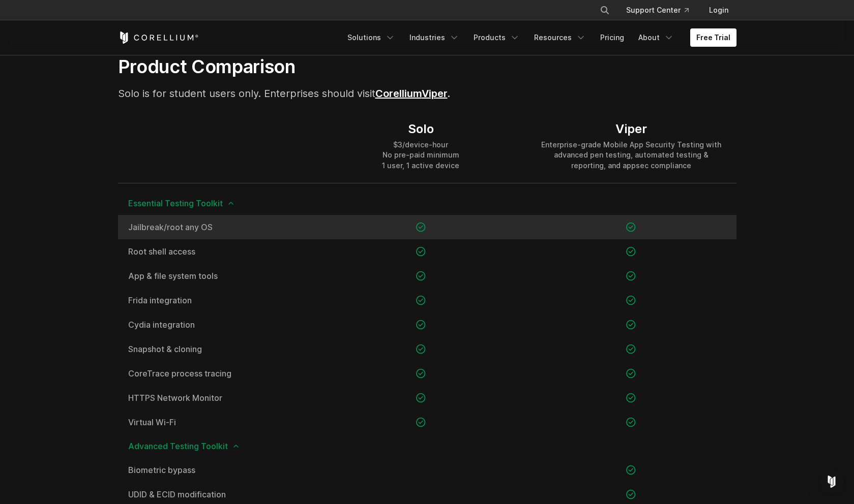 The height and width of the screenshot is (504, 854). What do you see at coordinates (217, 251) in the screenshot?
I see `span: Root shell access` at bounding box center [217, 251].